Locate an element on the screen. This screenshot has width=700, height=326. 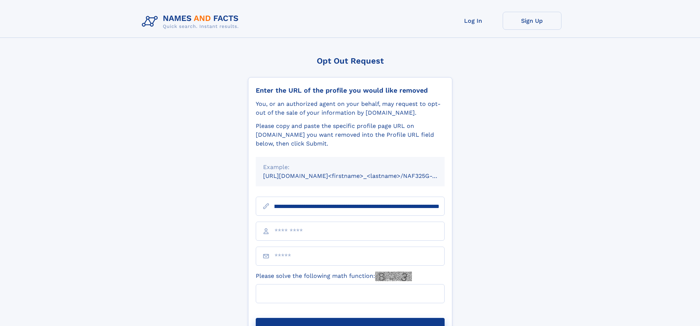
div: Opt Out Request is located at coordinates (350, 61).